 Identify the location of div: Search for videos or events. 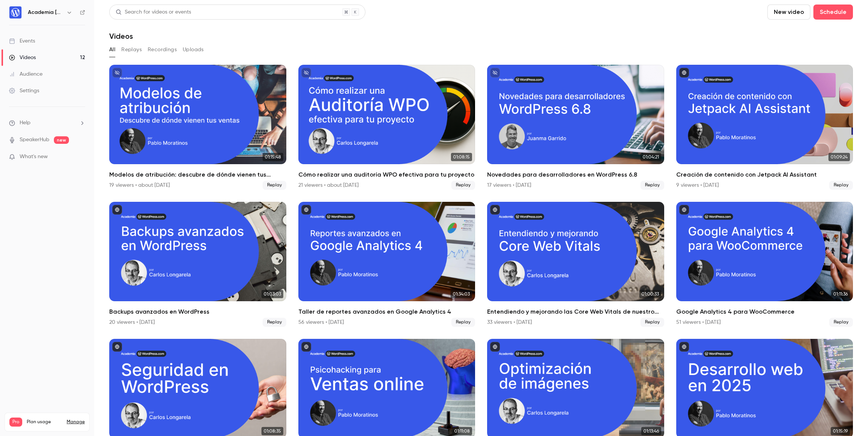
(153, 12).